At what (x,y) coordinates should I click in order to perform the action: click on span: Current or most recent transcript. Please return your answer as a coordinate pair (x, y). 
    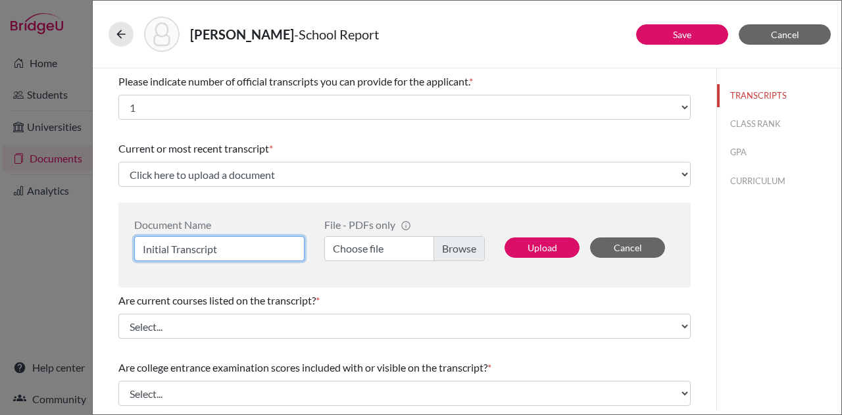
    Looking at the image, I should click on (193, 148).